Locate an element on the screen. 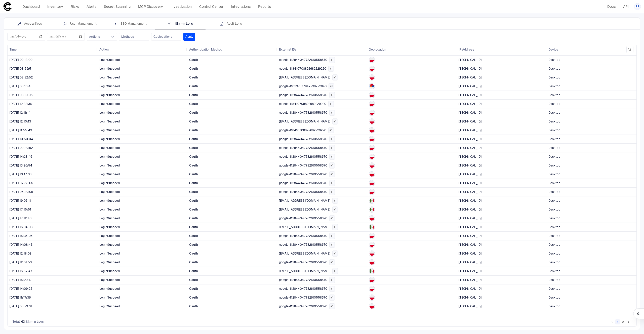  button: Go to page 2 is located at coordinates (623, 322).